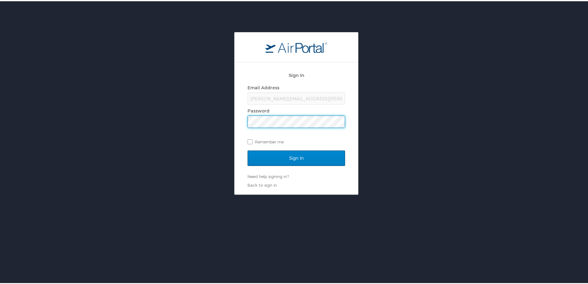 Image resolution: width=588 pixels, height=284 pixels. Describe the element at coordinates (296, 46) in the screenshot. I see `img: logo` at that location.